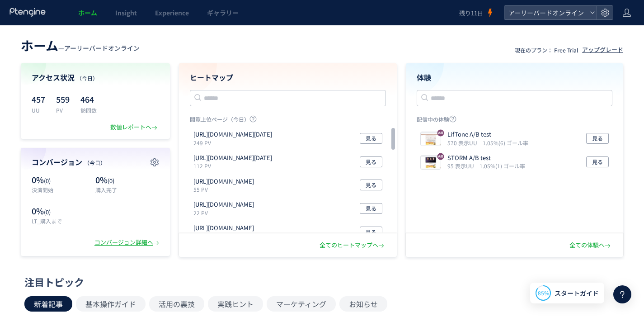 This screenshot has width=644, height=317. What do you see at coordinates (233, 158) in the screenshot?
I see `p: https://product.eb-online.jp/facepump_lp_2022` at bounding box center [233, 158].